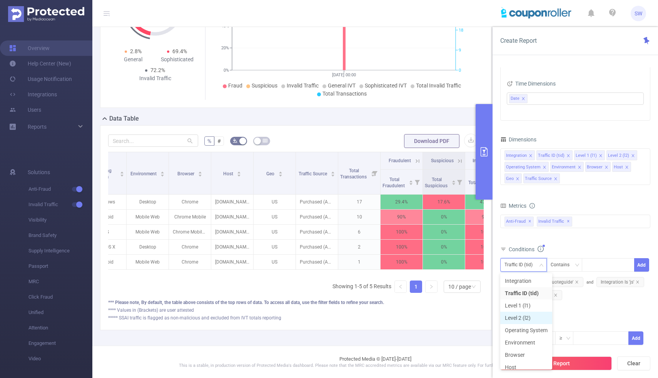 This screenshot has height=378, width=658. What do you see at coordinates (521, 264) in the screenshot?
I see `div: Traffic ID (tid)` at bounding box center [521, 264].